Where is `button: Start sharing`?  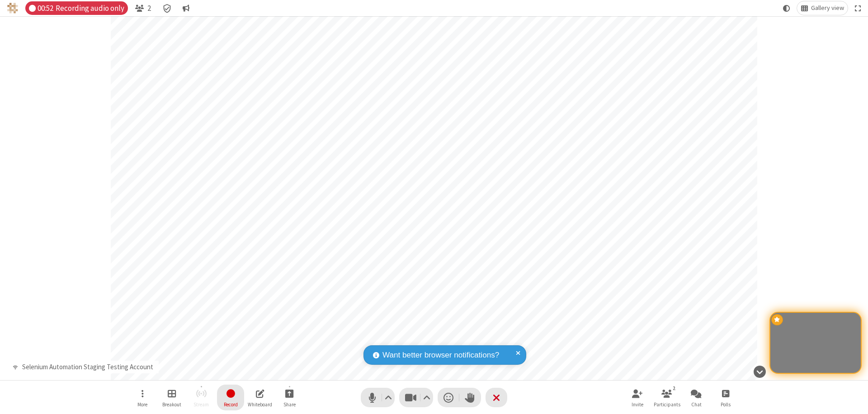 button: Start sharing is located at coordinates (289, 397).